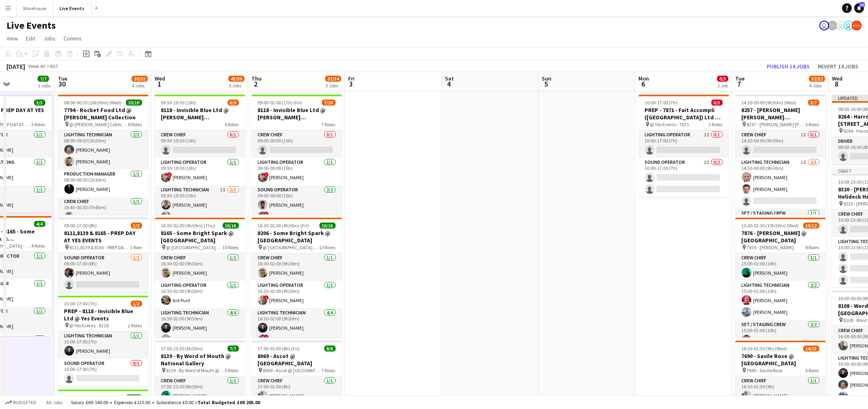 The image size is (868, 409). I want to click on button: Budgeted, so click(21, 402).